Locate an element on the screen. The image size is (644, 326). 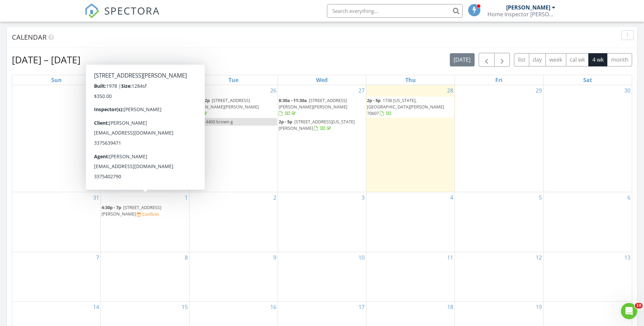
button: Previous is located at coordinates (487, 59).